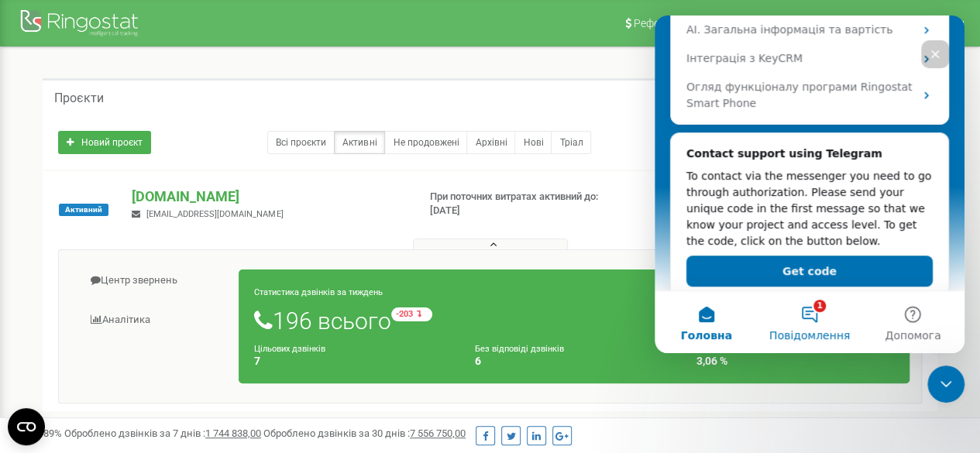 Image resolution: width=980 pixels, height=453 pixels. What do you see at coordinates (533, 143) in the screenshot?
I see `a: Нові` at bounding box center [533, 143].